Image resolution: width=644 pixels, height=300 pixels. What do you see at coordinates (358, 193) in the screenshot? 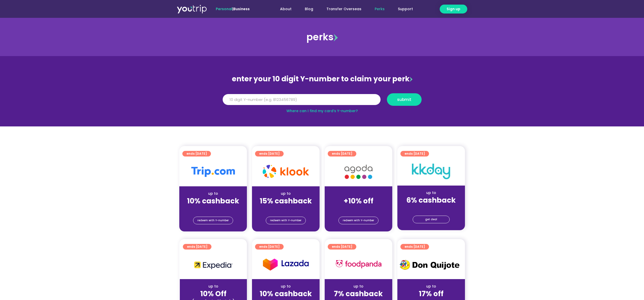
I see `span: up to` at bounding box center [358, 193].